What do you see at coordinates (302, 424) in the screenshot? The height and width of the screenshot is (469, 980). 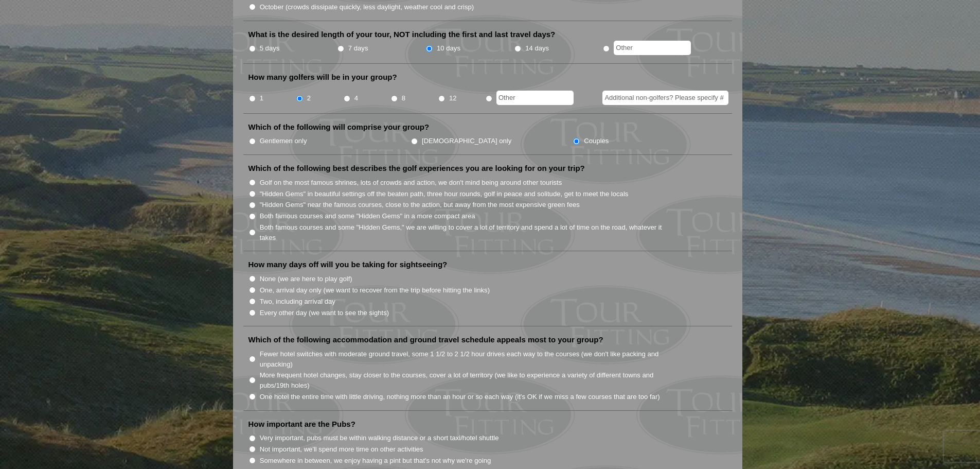 I see `label: How important are the Pubs?` at bounding box center [302, 424].